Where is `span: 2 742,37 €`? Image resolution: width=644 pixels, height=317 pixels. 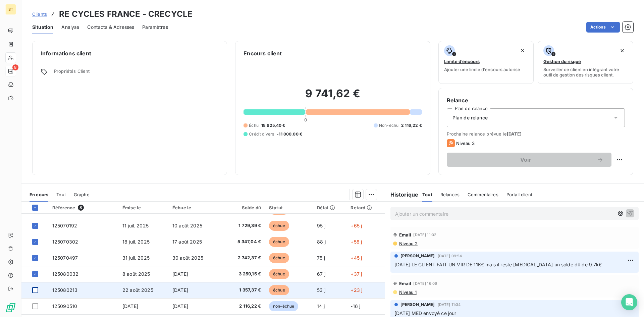
span: 2 742,37 € is located at coordinates (242, 258).